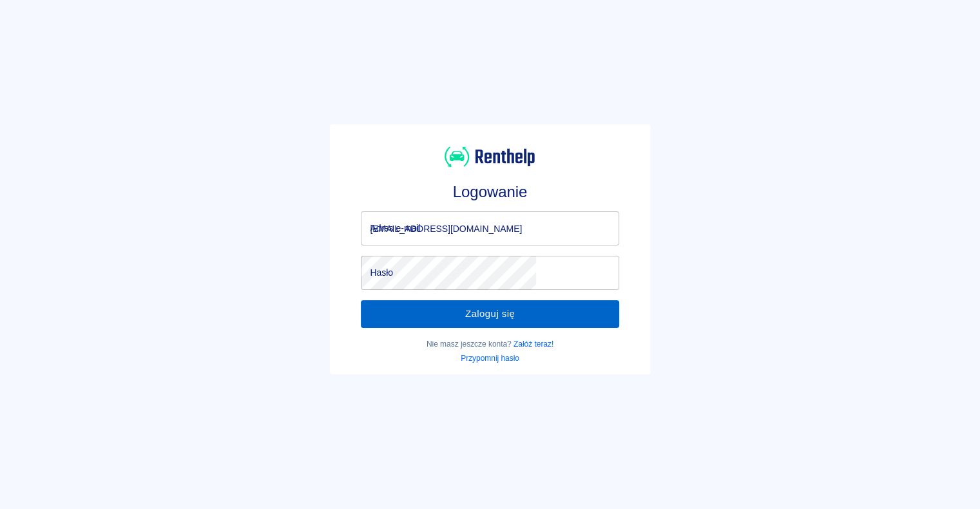 Image resolution: width=980 pixels, height=509 pixels. Describe the element at coordinates (490, 314) in the screenshot. I see `button: Zaloguj się` at that location.